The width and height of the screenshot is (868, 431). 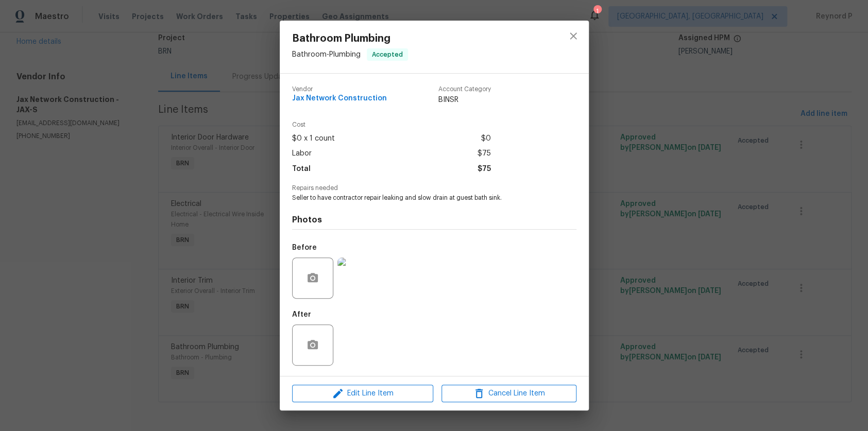 What do you see at coordinates (388, 55) in the screenshot?
I see `span: Accepted` at bounding box center [388, 55].